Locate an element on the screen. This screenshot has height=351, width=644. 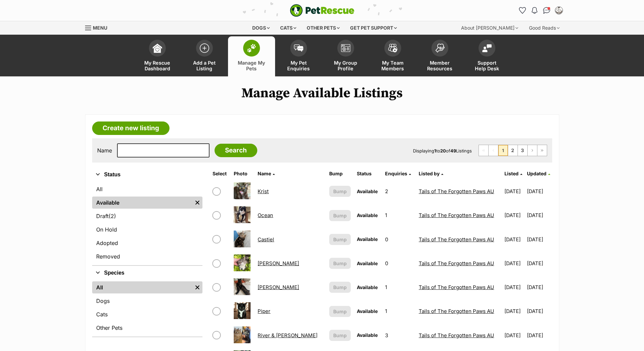
button: My account is located at coordinates (559, 10).